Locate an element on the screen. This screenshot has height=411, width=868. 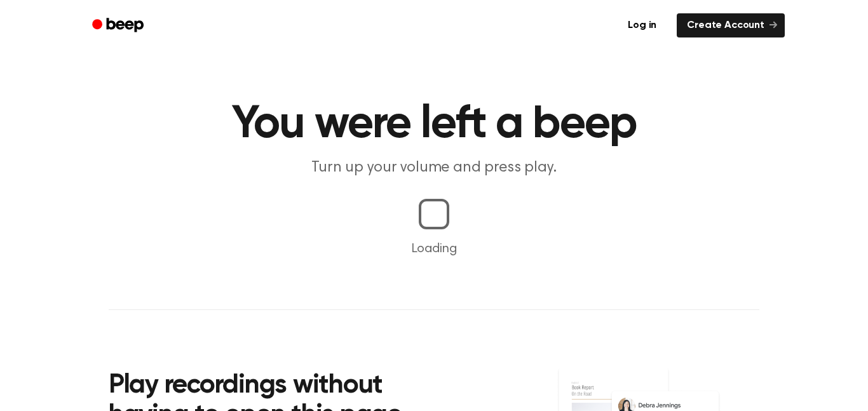
h1: You were left a beep is located at coordinates (434, 124).